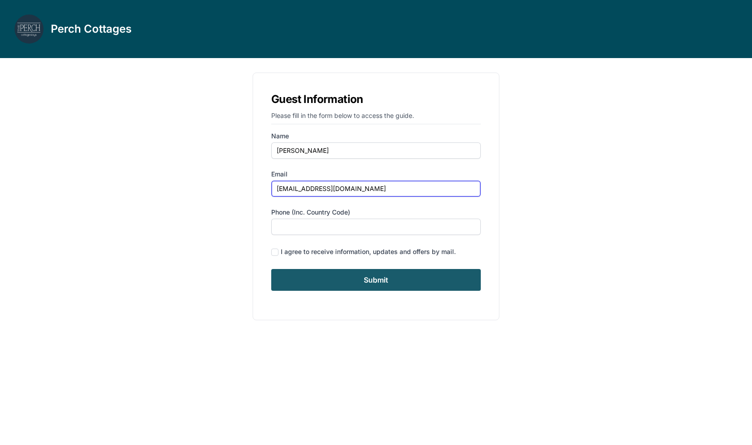 The width and height of the screenshot is (752, 445). Describe the element at coordinates (91, 29) in the screenshot. I see `h3: Perch Cottages` at that location.